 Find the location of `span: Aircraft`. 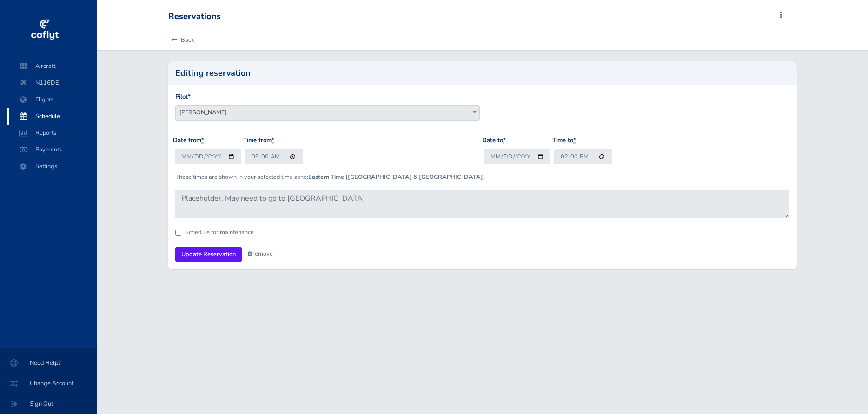

span: Aircraft is located at coordinates (52, 66).